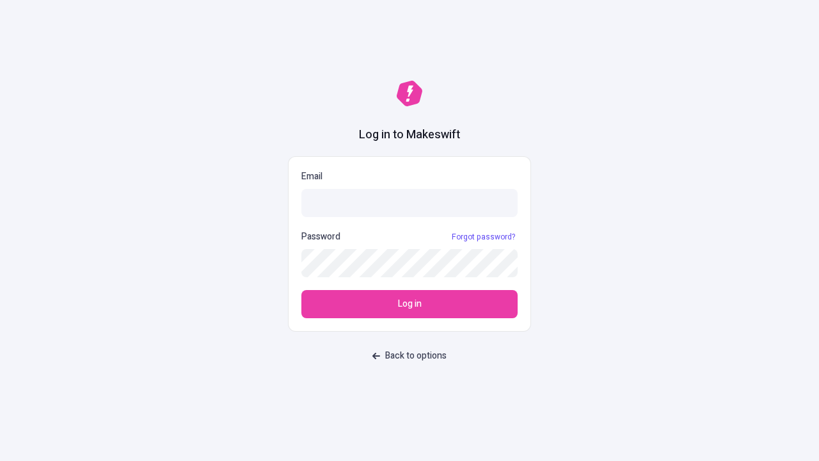 The image size is (819, 461). Describe the element at coordinates (410, 356) in the screenshot. I see `button: Back to options` at that location.